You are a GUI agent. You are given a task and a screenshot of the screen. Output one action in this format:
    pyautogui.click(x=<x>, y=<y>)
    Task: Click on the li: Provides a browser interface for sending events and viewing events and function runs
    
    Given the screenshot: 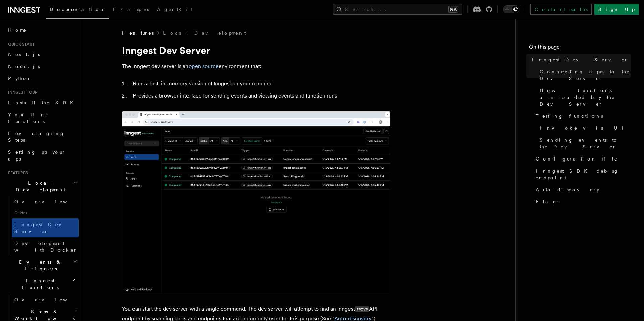 What is the action you would take?
    pyautogui.click(x=261, y=96)
    